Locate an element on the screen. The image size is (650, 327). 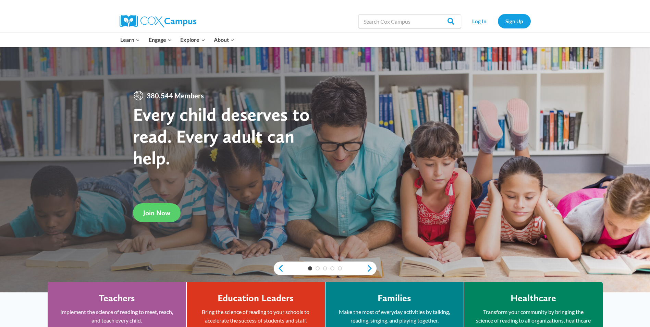
p: Bring the science of reading to your schools to accelerate the success of students and staff. is located at coordinates (256, 316).